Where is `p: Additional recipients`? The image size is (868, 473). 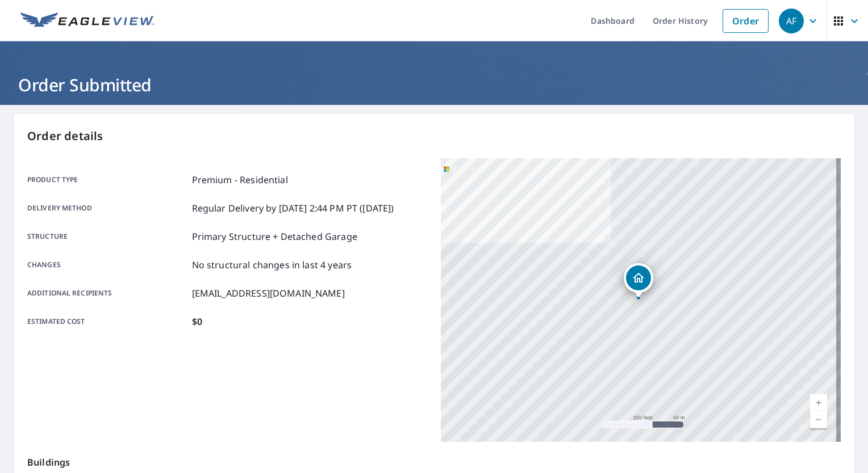
p: Additional recipients is located at coordinates (107, 293).